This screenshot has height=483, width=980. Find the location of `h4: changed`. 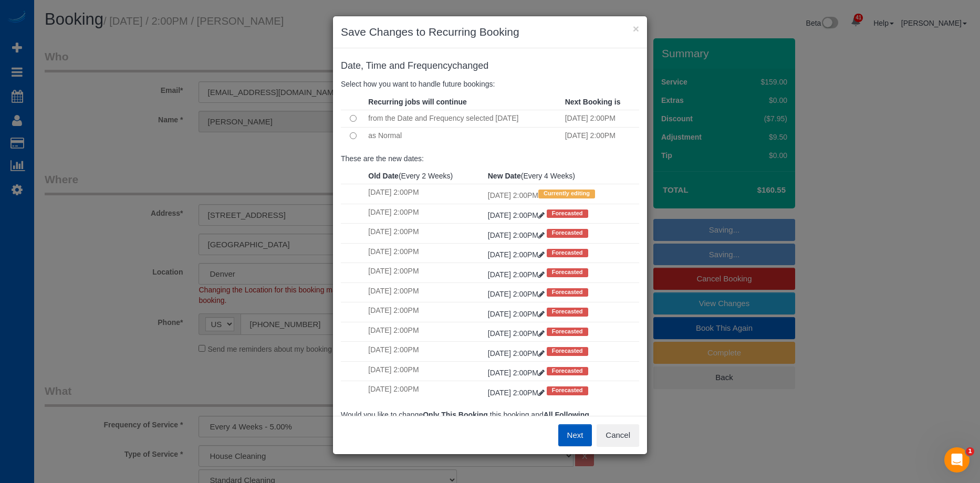

h4: changed is located at coordinates (490, 66).